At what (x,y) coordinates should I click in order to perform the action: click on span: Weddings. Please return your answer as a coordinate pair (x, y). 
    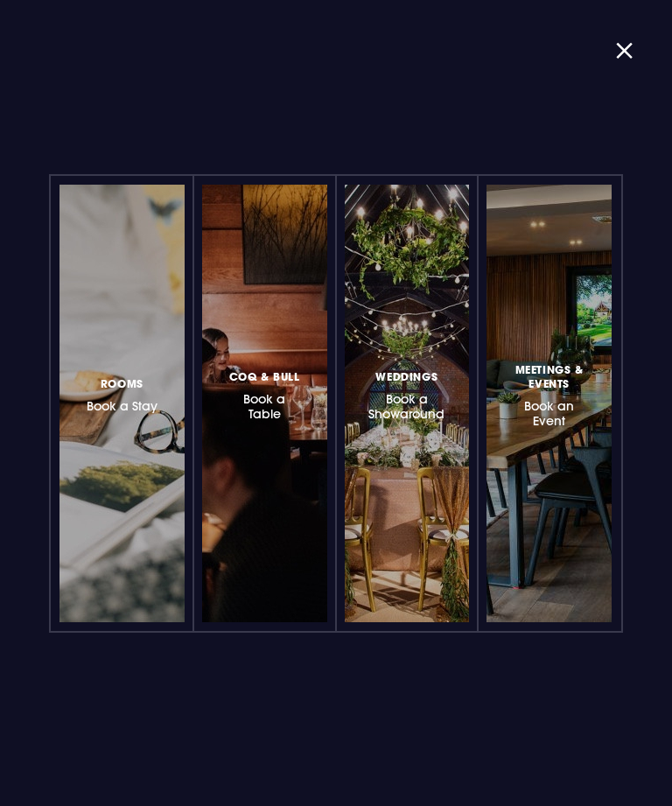
    Looking at the image, I should click on (406, 377).